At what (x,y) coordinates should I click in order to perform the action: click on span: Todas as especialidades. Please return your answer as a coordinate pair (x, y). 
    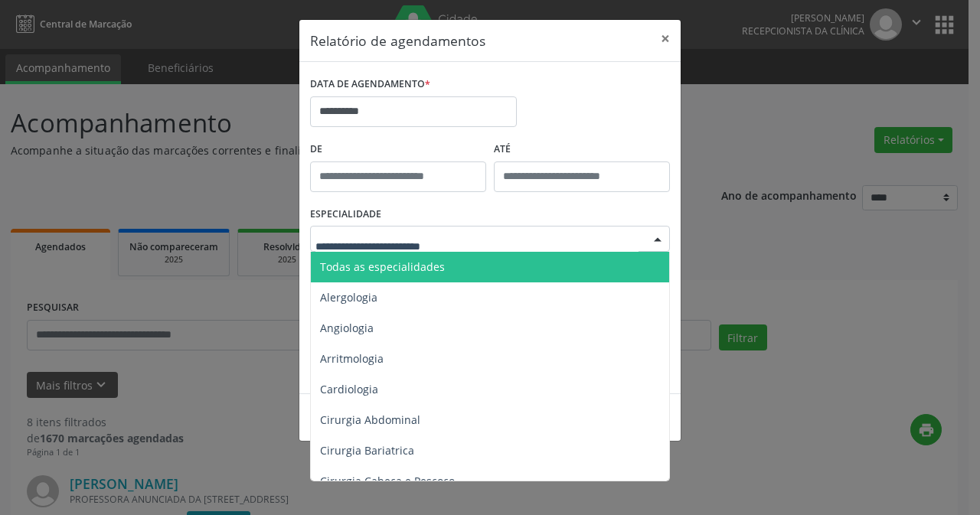
    Looking at the image, I should click on (383, 266).